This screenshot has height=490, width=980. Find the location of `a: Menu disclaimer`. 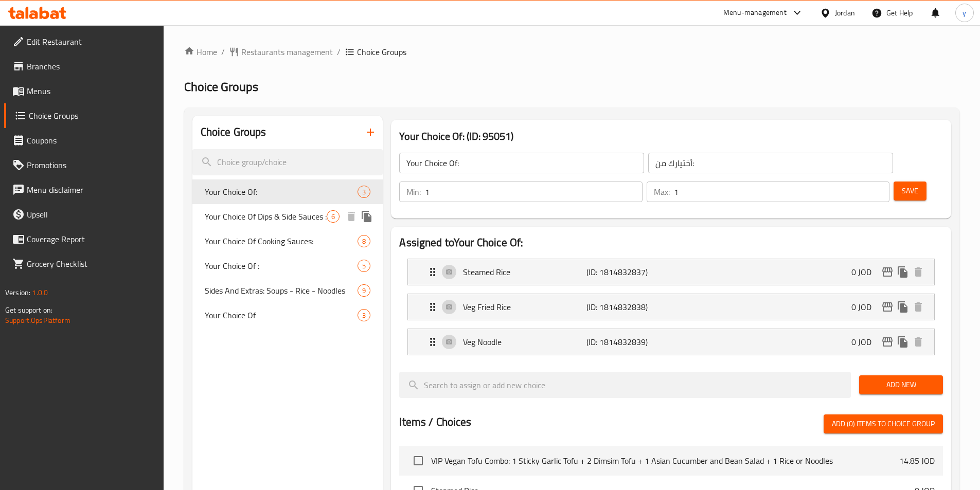

a: Menu disclaimer is located at coordinates (84, 190).